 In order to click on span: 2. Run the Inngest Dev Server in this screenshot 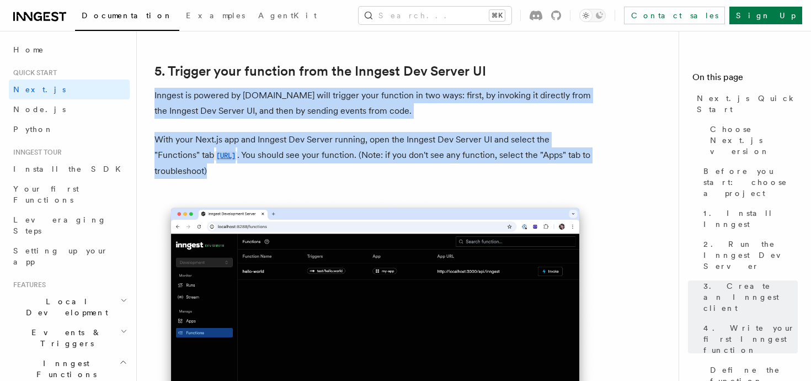, I will do `click(751, 255)`.